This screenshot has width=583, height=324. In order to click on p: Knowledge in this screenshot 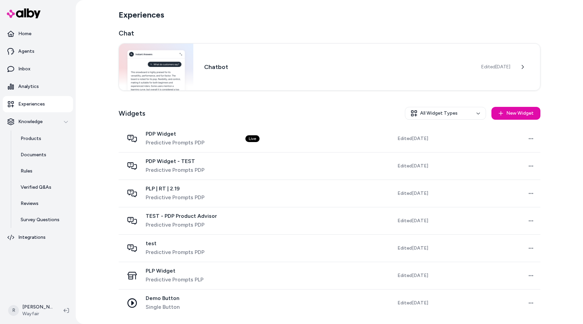, I will do `click(30, 122)`.